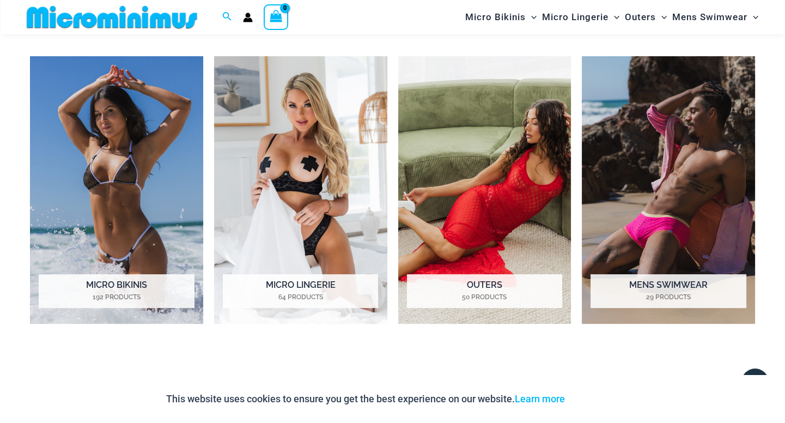 This screenshot has width=785, height=423. Describe the element at coordinates (117, 190) in the screenshot. I see `a: Visit product category Micro Bikinis` at that location.